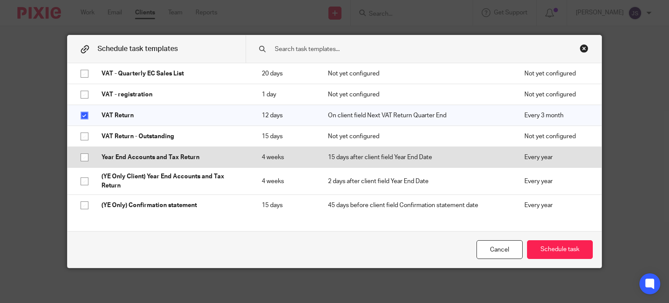  What do you see at coordinates (286, 94) in the screenshot?
I see `p: 1 day` at bounding box center [286, 94].